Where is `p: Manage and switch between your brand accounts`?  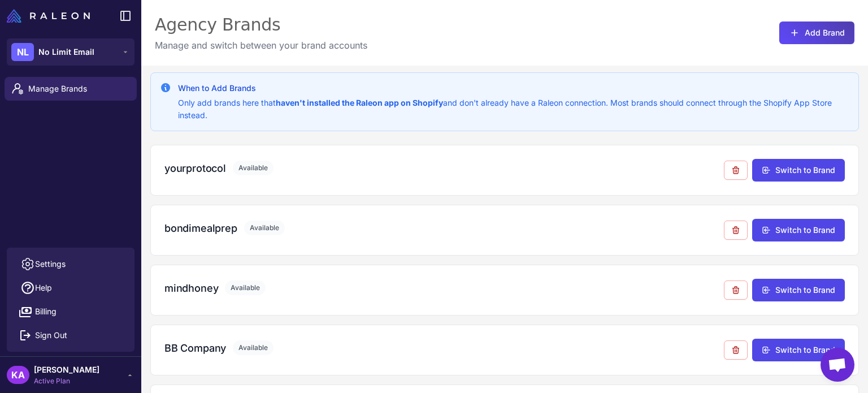
p: Manage and switch between your brand accounts is located at coordinates (261, 45).